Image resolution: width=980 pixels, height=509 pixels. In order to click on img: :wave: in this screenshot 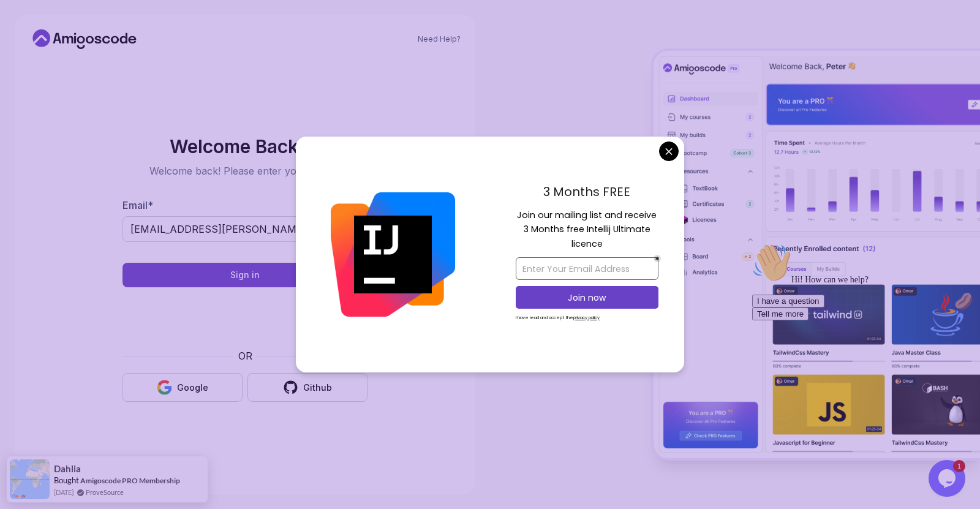, I will do `click(25, 25)`.